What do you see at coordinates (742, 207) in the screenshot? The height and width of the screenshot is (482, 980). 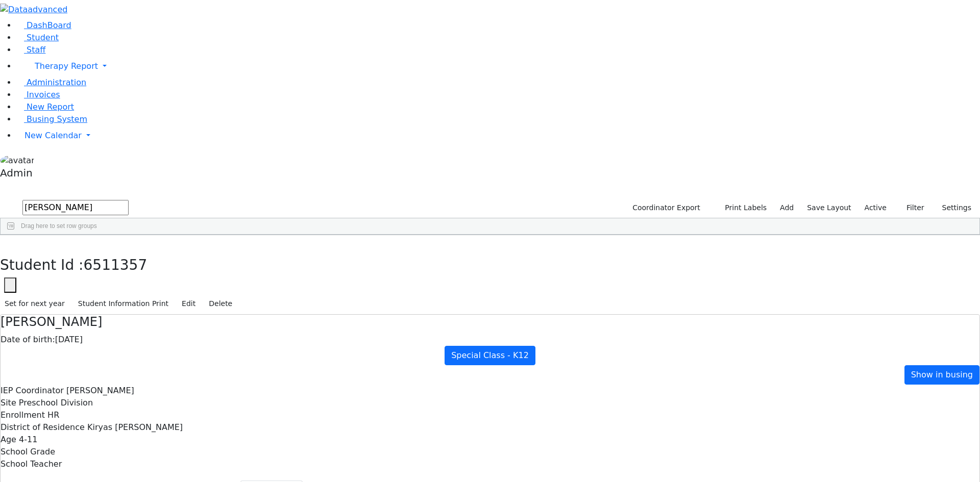 I see `button: Print Labels` at bounding box center [742, 207].